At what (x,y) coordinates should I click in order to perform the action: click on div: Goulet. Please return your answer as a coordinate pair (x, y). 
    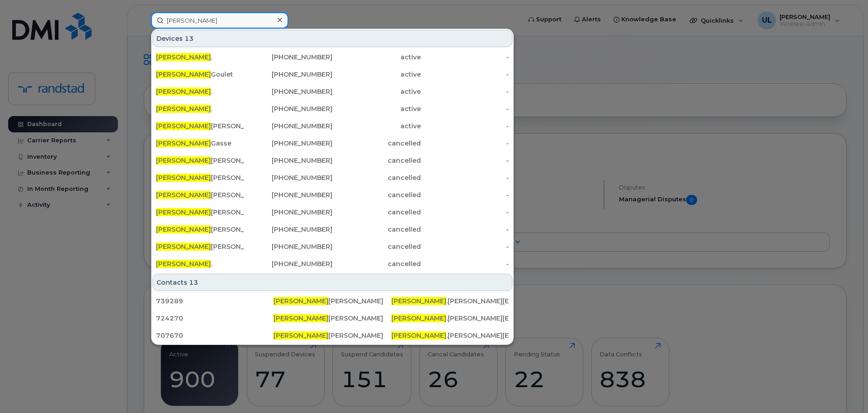
    Looking at the image, I should click on (200, 74).